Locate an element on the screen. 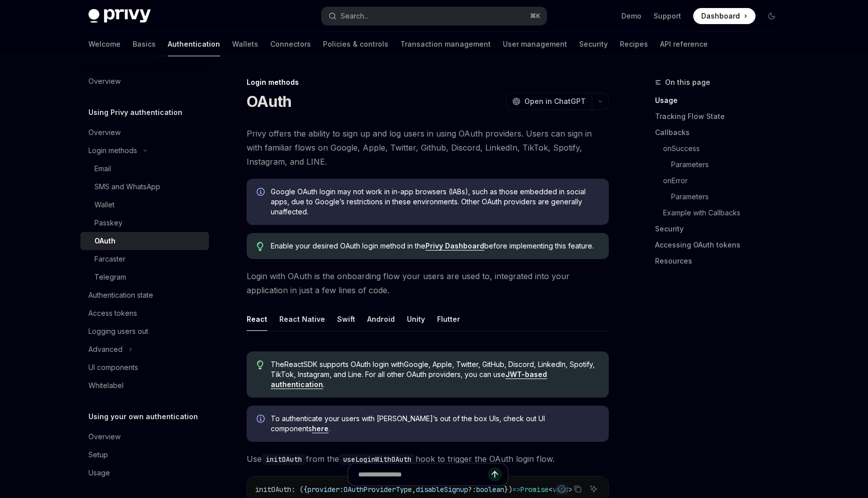 The width and height of the screenshot is (868, 498). span: Use from the hook to trigger the OAuth login flow. is located at coordinates (428, 458).